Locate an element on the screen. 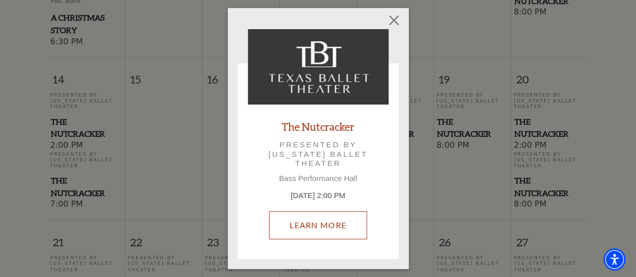 This screenshot has height=277, width=636. p: Bass Performance Hall is located at coordinates (318, 178).